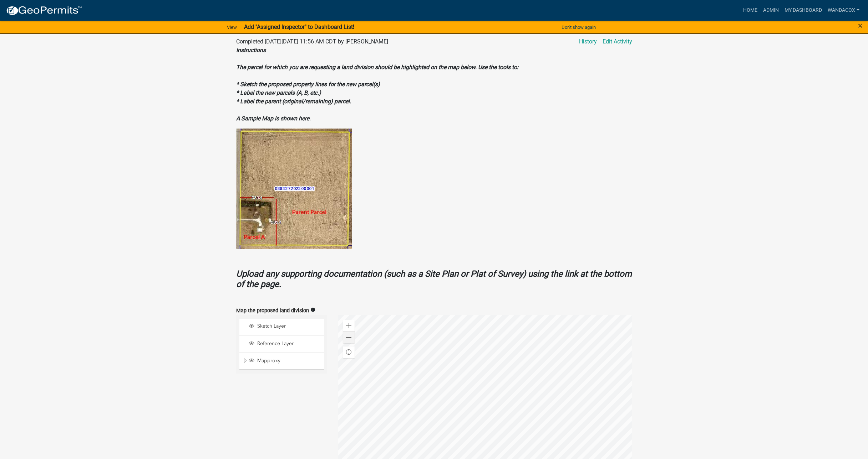  Describe the element at coordinates (349, 326) in the screenshot. I see `div: Zoom in` at that location.